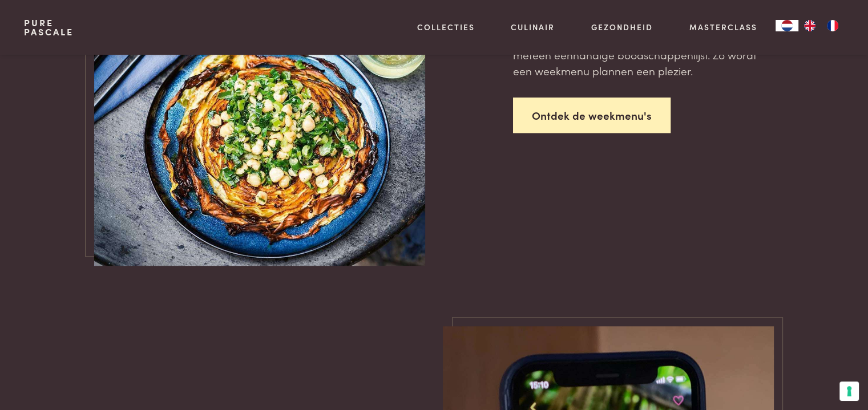 The width and height of the screenshot is (868, 410). What do you see at coordinates (832, 25) in the screenshot?
I see `a: FR` at bounding box center [832, 25].